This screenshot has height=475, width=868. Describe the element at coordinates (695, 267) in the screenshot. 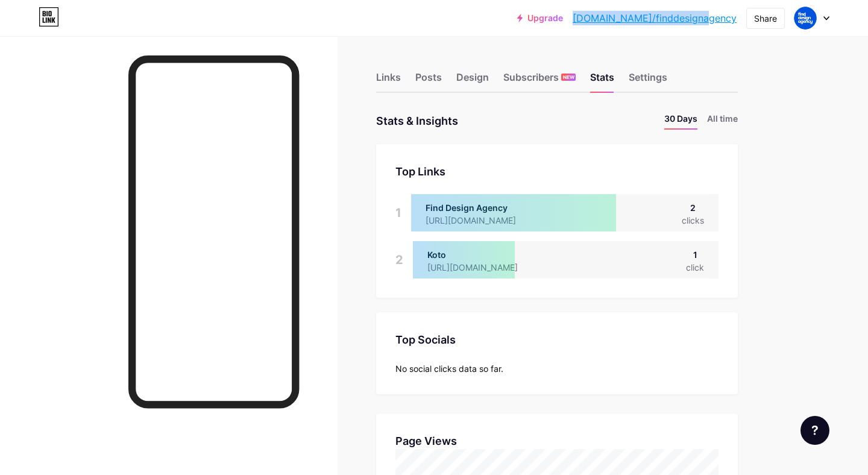

I see `div: click` at that location.